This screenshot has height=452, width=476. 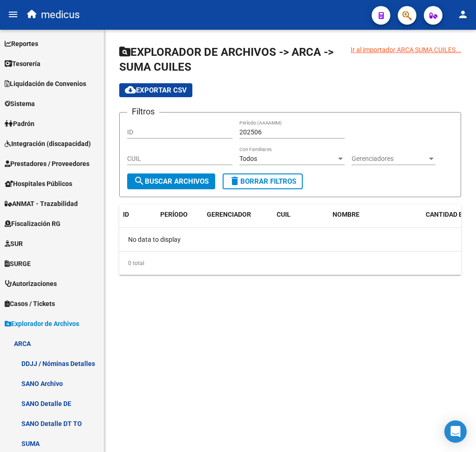 I want to click on span: Integración (discapacidad), so click(x=47, y=144).